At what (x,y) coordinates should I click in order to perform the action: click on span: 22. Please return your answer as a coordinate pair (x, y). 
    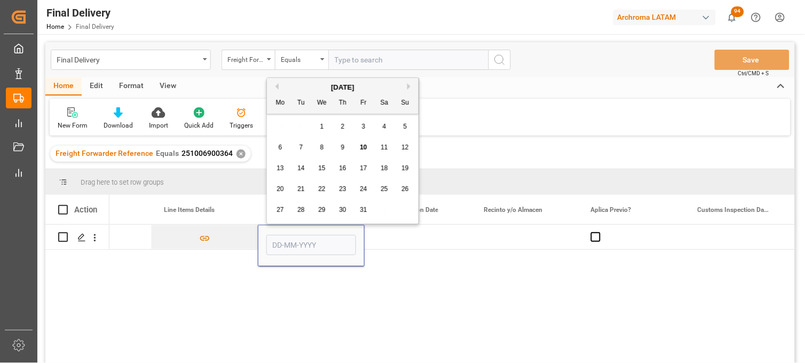
    Looking at the image, I should click on (321, 189).